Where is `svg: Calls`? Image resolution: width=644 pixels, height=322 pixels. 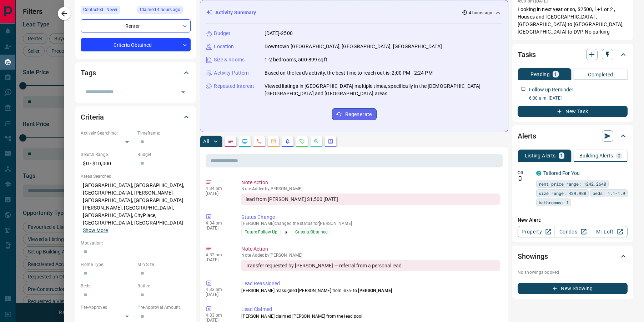
svg: Calls is located at coordinates (259, 142).